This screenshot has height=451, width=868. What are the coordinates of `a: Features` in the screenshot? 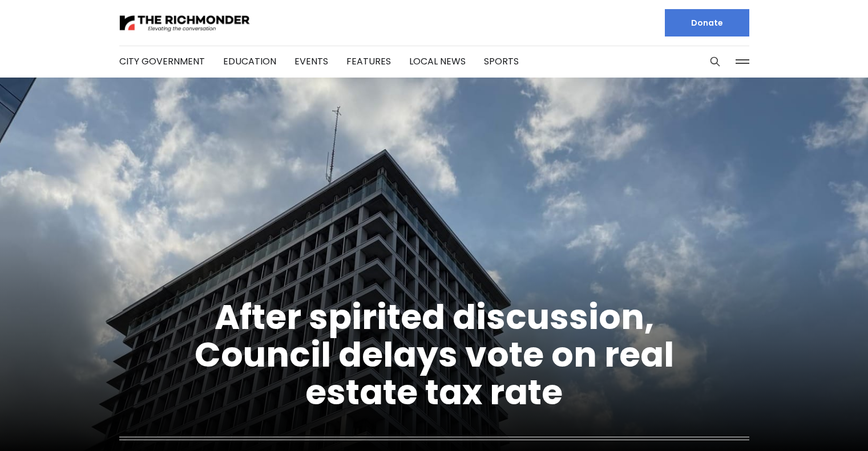 It's located at (368, 61).